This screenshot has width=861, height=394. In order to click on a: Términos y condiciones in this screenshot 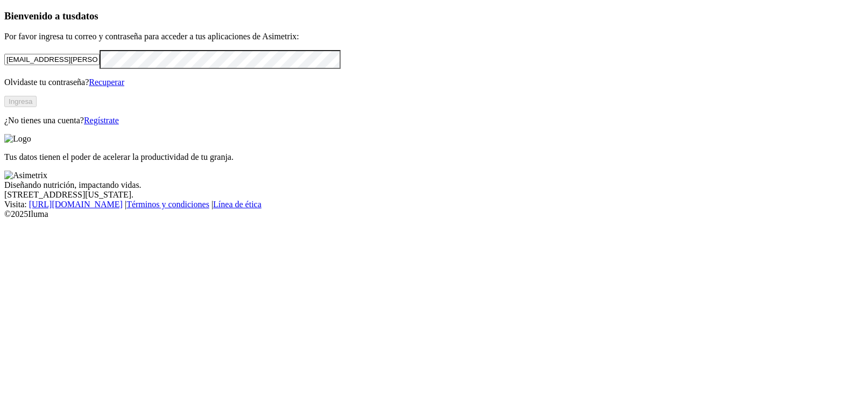, I will do `click(168, 204)`.